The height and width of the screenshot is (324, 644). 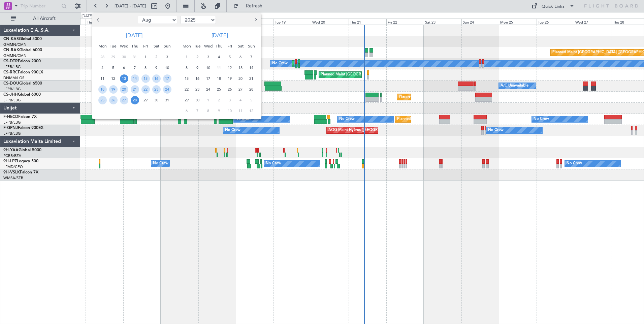 What do you see at coordinates (241, 68) in the screenshot?
I see `div: 13-9-2025` at bounding box center [241, 68].